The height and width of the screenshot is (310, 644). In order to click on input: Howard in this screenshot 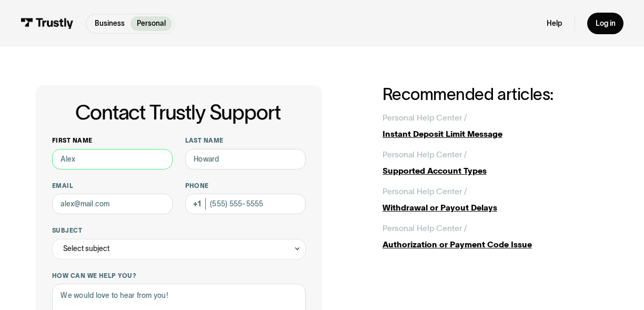, I will do `click(245, 159)`.